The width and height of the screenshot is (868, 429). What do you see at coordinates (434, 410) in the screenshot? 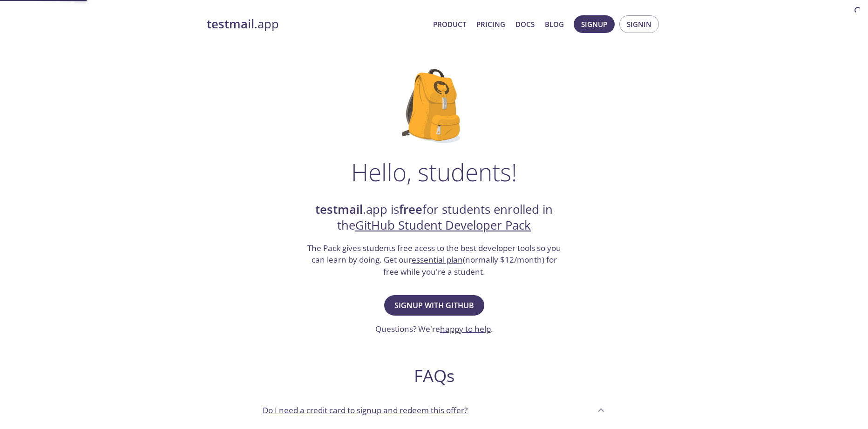
I see `div: Do I need a credit card to signup and redeem this offer?` at bounding box center [434, 410].